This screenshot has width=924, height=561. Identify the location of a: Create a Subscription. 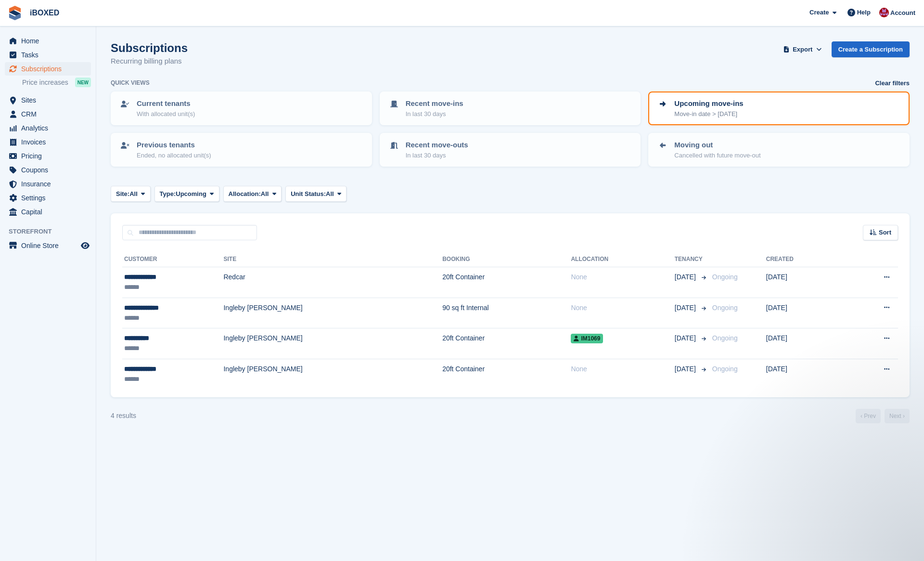
(871, 49).